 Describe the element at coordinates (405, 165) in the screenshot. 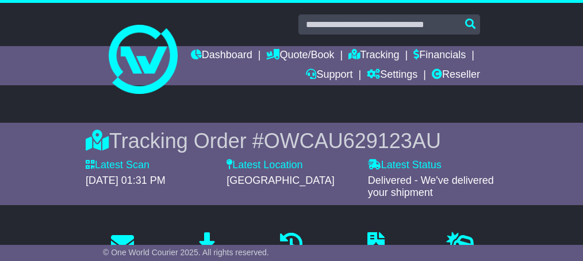

I see `label: Latest Status` at that location.